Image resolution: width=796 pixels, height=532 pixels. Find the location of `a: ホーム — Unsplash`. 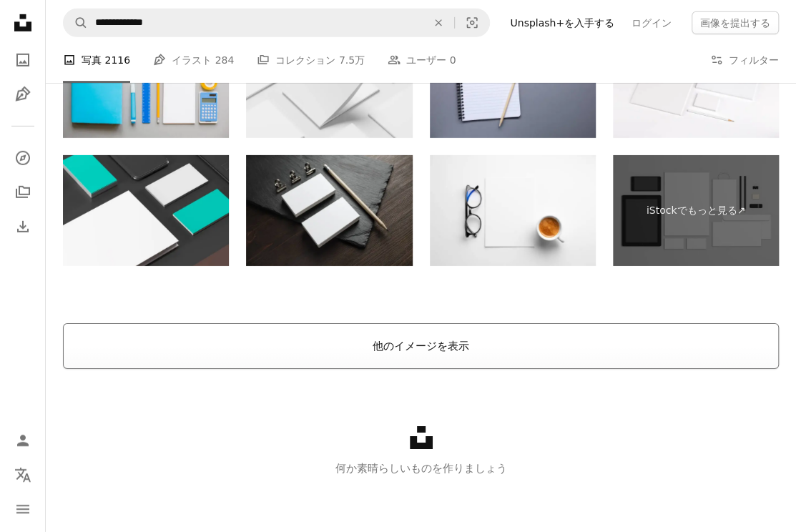

a: ホーム — Unsplash is located at coordinates (23, 24).